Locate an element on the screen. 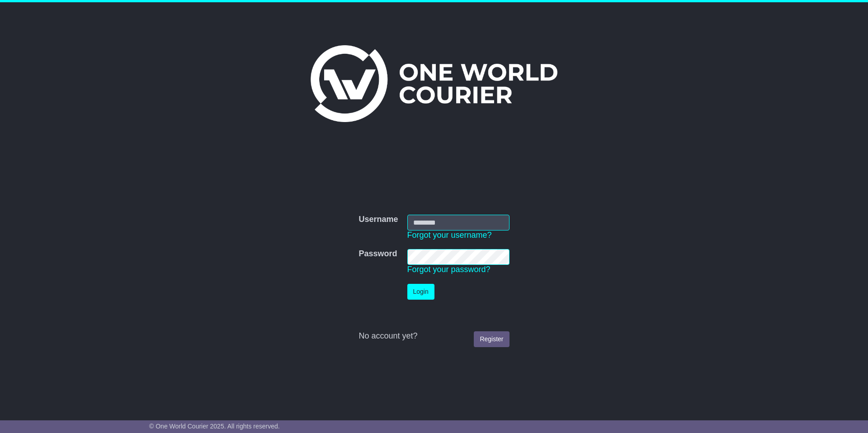 Image resolution: width=868 pixels, height=433 pixels. span: © One World Courier 2025. All rights reserved. is located at coordinates (214, 426).